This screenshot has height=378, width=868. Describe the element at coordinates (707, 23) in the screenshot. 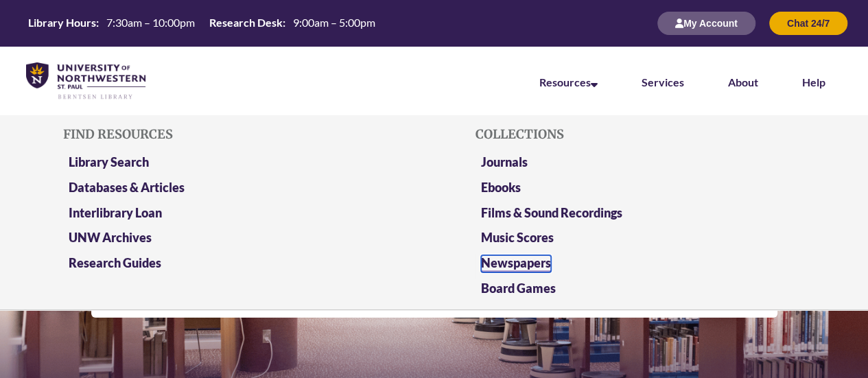

I see `a: My Account` at that location.